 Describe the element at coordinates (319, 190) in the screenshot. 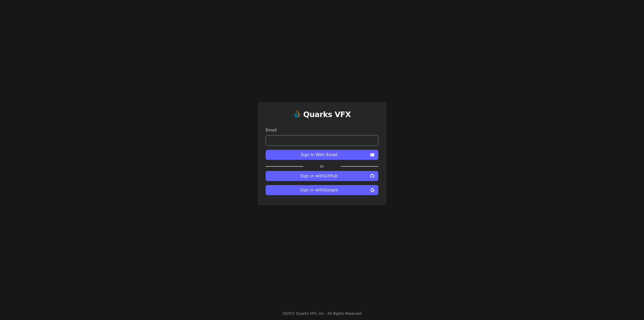

I see `span: Sign in with Google` at that location.